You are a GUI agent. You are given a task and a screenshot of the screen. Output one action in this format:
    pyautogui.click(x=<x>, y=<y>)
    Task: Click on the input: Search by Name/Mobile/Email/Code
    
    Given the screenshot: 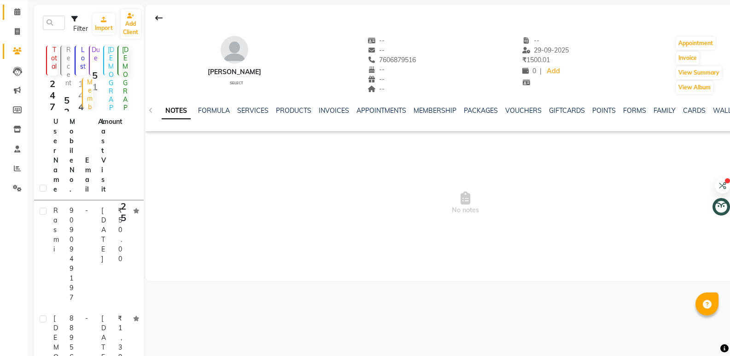 What is the action you would take?
    pyautogui.click(x=54, y=23)
    